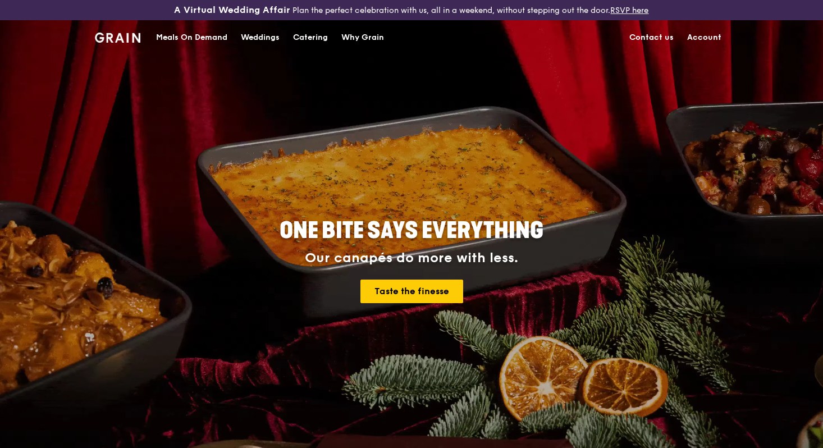 This screenshot has width=823, height=448. What do you see at coordinates (411, 231) in the screenshot?
I see `span: ONE BITE SAYS EVERYTHING` at bounding box center [411, 231].